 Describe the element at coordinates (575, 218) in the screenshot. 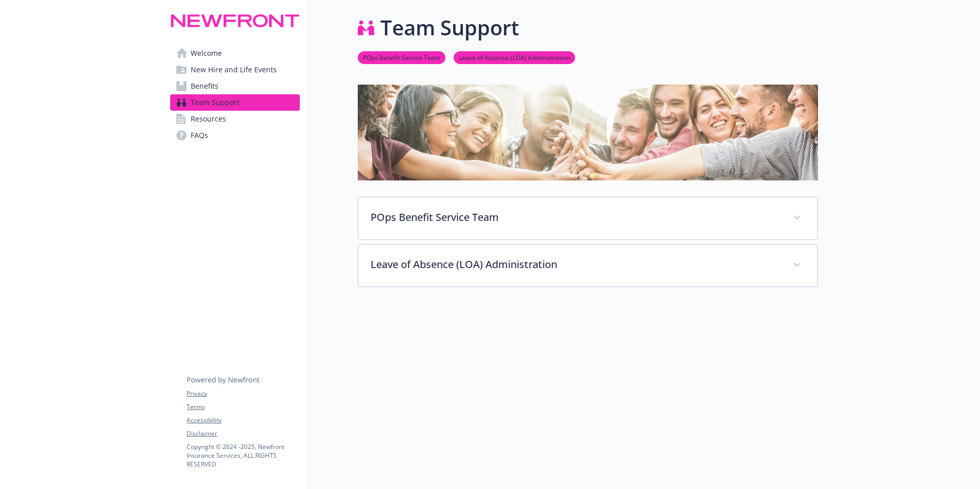

I see `p: POps Benefit Service Team` at that location.